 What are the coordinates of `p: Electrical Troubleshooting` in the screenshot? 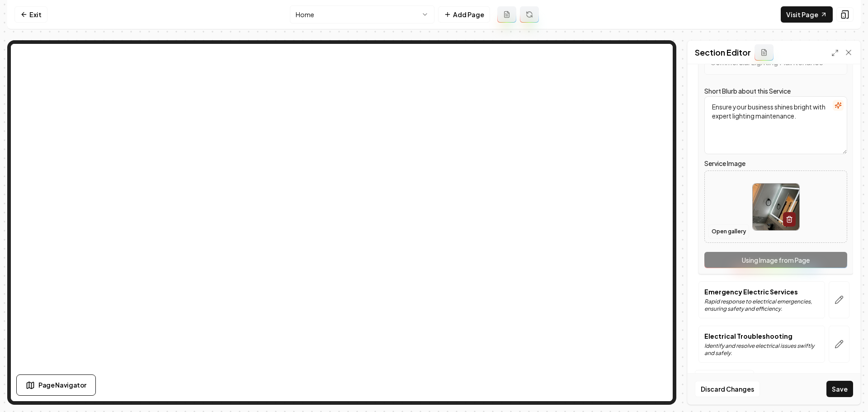 It's located at (762, 336).